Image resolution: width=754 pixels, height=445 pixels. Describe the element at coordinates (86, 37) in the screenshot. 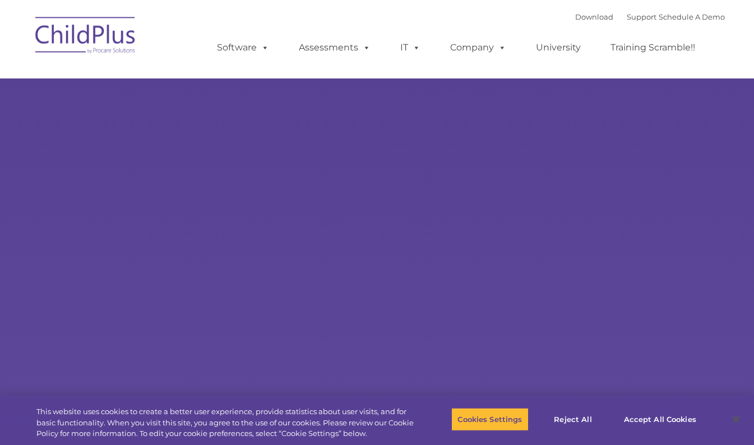

I see `img: ChildPlus by Procare Solutions` at that location.